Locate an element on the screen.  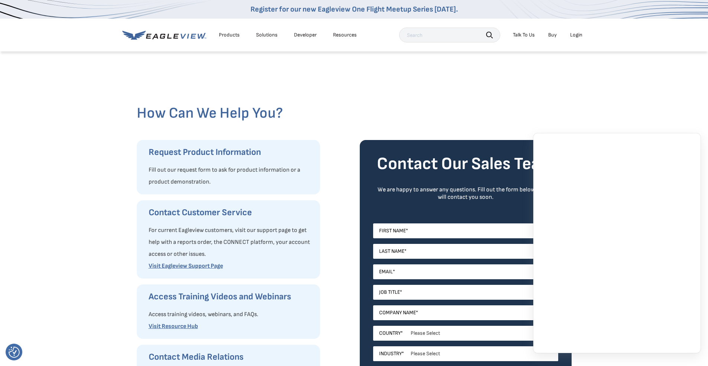
img: Revisit consent button is located at coordinates (14, 352).